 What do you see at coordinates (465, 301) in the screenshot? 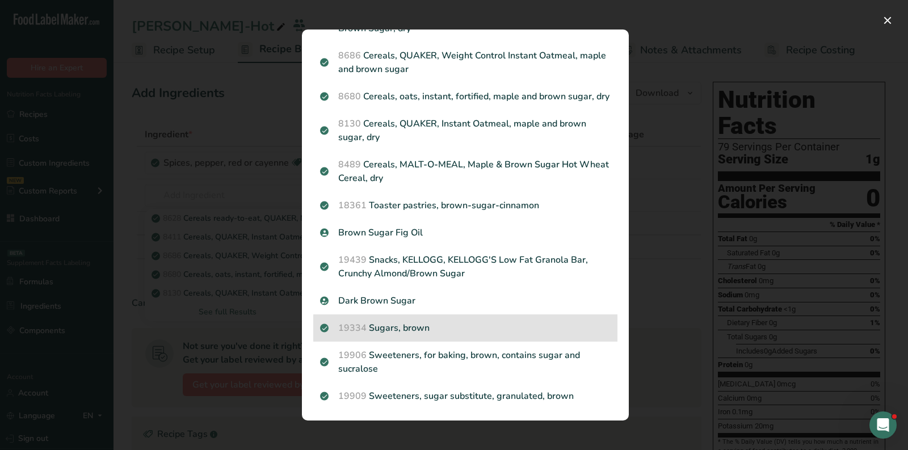
I see `p: Dark Brown Sugar` at bounding box center [465, 301].